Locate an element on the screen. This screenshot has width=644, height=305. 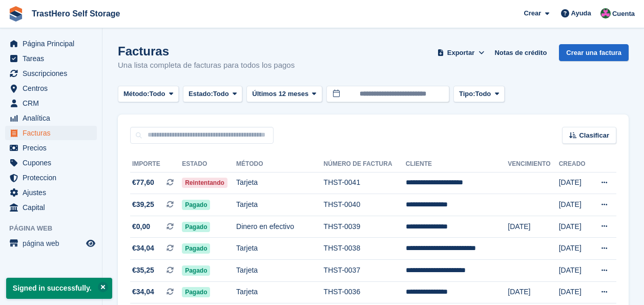
a: Vista previa de la tienda is located at coordinates (90, 243).